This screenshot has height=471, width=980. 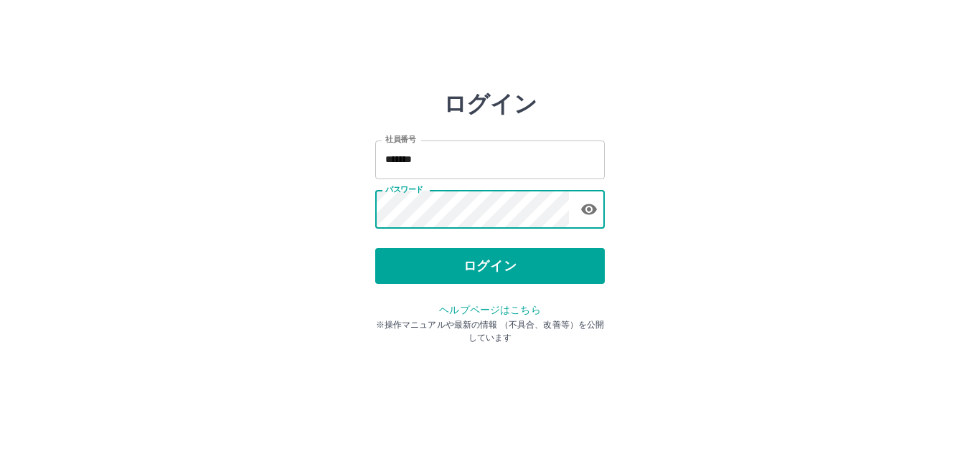 What do you see at coordinates (490, 332) in the screenshot?
I see `p: ※操作マニュアルや最新の情報 （不具合、改善等）を公開しています` at bounding box center [490, 332].